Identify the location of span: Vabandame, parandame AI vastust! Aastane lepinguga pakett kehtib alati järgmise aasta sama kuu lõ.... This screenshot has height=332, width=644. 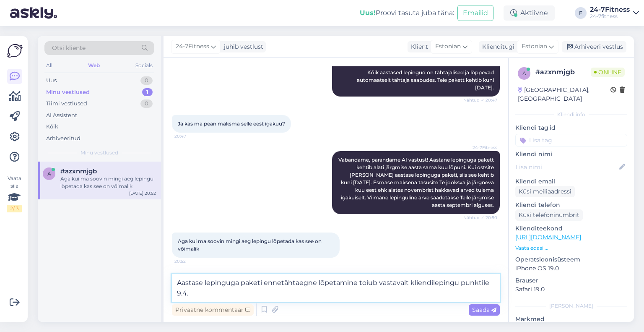
(417, 182).